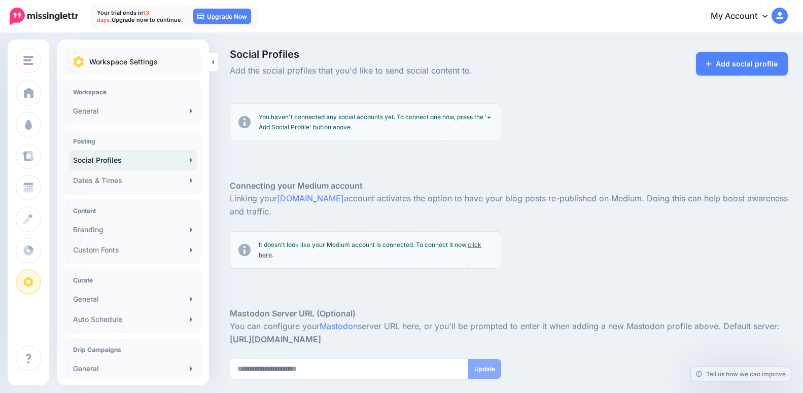 This screenshot has width=803, height=393. Describe the element at coordinates (133, 180) in the screenshot. I see `a: Dates & Times` at that location.